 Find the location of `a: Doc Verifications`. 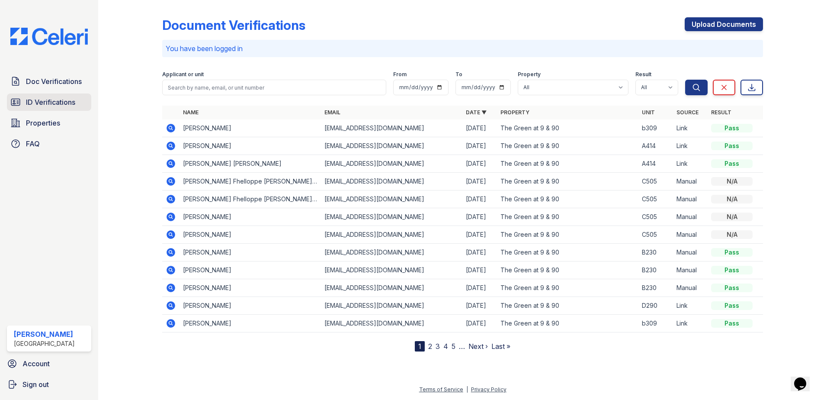

a: Doc Verifications is located at coordinates (49, 81).